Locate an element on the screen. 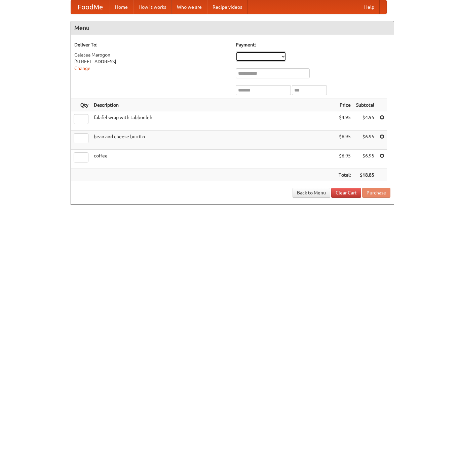 Image resolution: width=457 pixels, height=476 pixels. a: Home is located at coordinates (121, 7).